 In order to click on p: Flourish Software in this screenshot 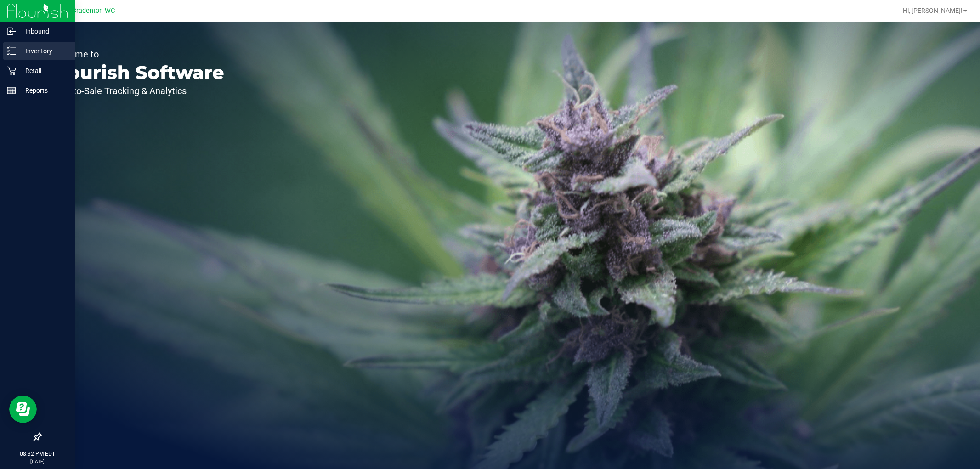, I will do `click(137, 73)`.